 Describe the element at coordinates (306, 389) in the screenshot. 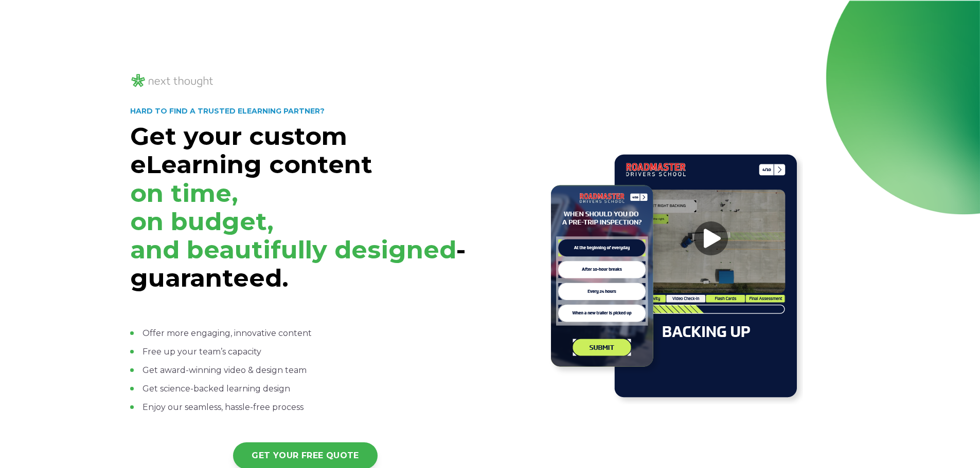

I see `li: Get science-backed learning design` at that location.